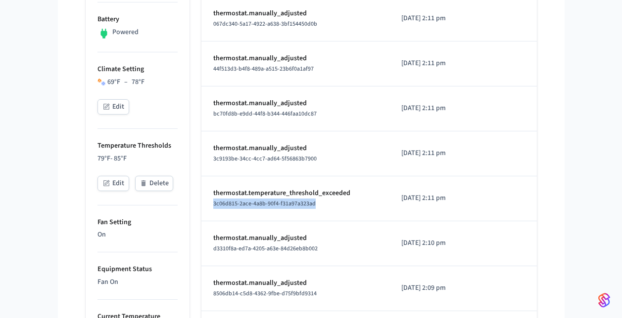  I want to click on span: 3c9193be-34cc-4cc7-ad64-5f56863b7900, so click(265, 159).